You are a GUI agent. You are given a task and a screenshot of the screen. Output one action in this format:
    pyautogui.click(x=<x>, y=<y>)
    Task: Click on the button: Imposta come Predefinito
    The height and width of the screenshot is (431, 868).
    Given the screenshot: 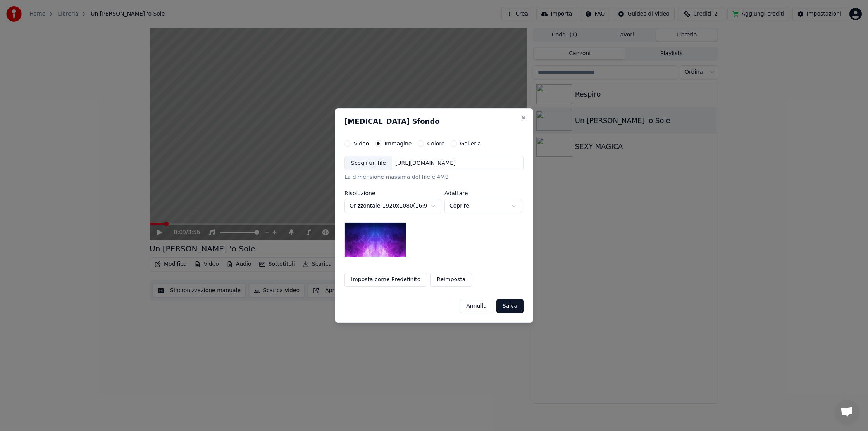 What is the action you would take?
    pyautogui.click(x=386, y=279)
    